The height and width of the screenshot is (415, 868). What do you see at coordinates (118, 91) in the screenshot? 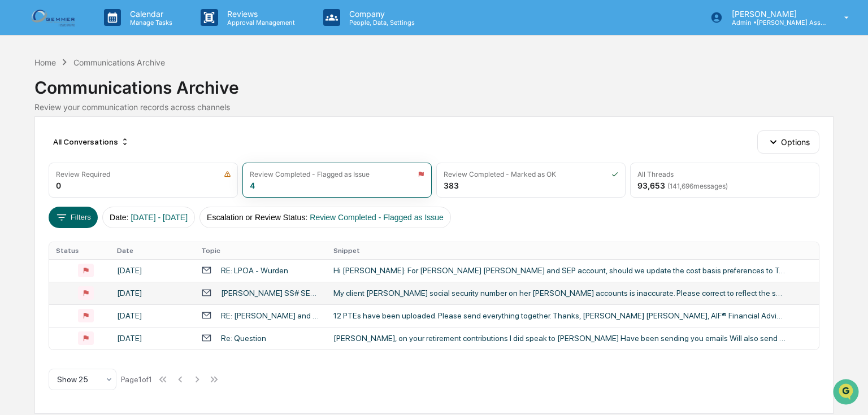
I see `div: Start new chat` at bounding box center [118, 91].